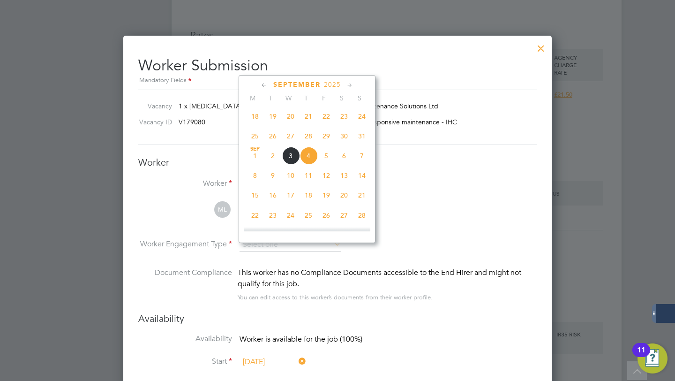  I want to click on span: 3, so click(291, 156).